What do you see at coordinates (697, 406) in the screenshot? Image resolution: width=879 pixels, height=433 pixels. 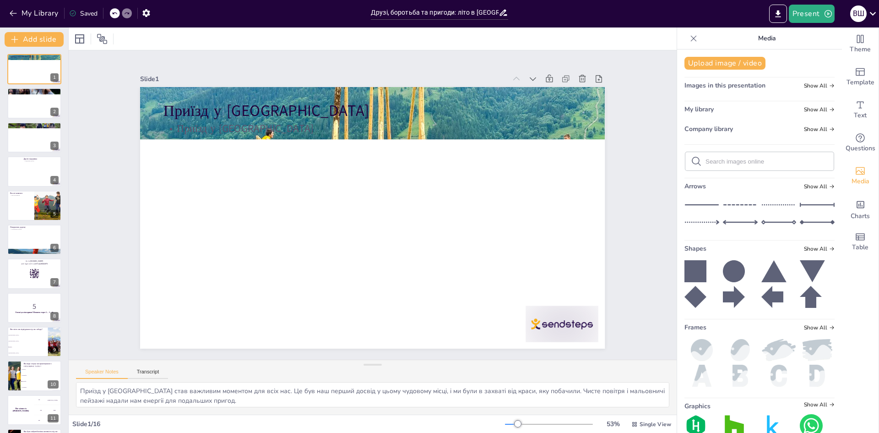 I see `span: Graphics` at bounding box center [697, 406].